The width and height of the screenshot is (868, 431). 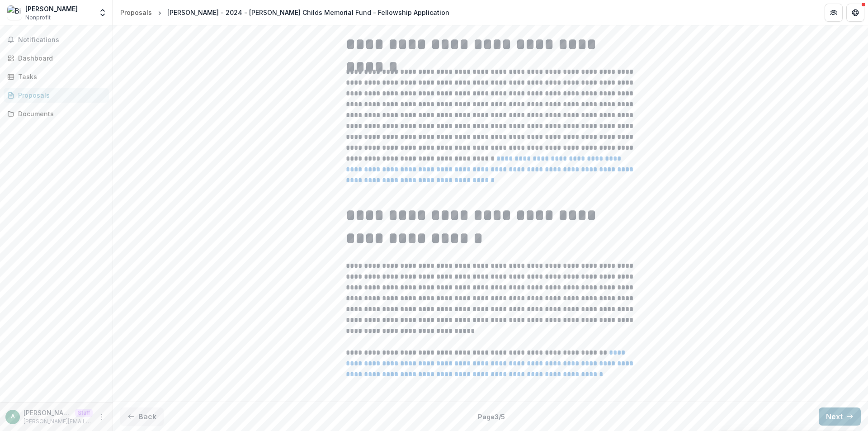 I want to click on span: Nonprofit, so click(x=38, y=18).